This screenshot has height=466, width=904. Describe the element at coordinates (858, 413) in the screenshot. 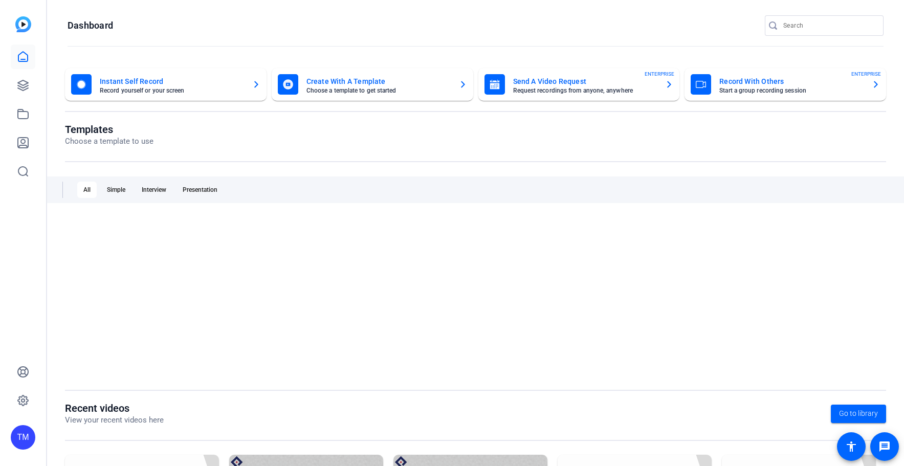

I see `span: Go to library` at that location.